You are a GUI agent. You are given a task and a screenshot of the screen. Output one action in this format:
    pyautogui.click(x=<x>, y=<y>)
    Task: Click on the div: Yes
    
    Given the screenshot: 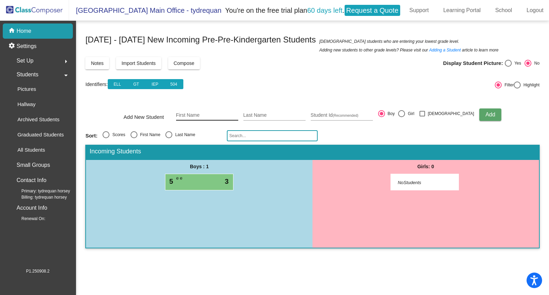 What is the action you would take?
    pyautogui.click(x=517, y=63)
    